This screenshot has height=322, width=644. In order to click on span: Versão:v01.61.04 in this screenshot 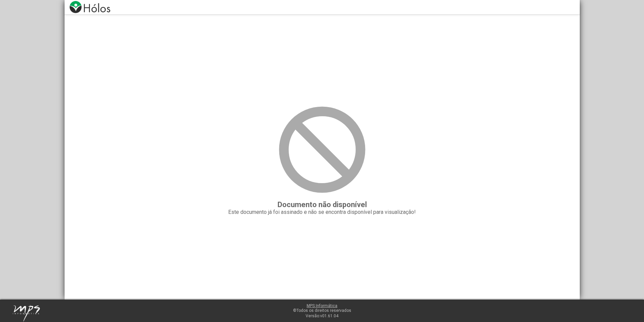, I will do `click(322, 316)`.